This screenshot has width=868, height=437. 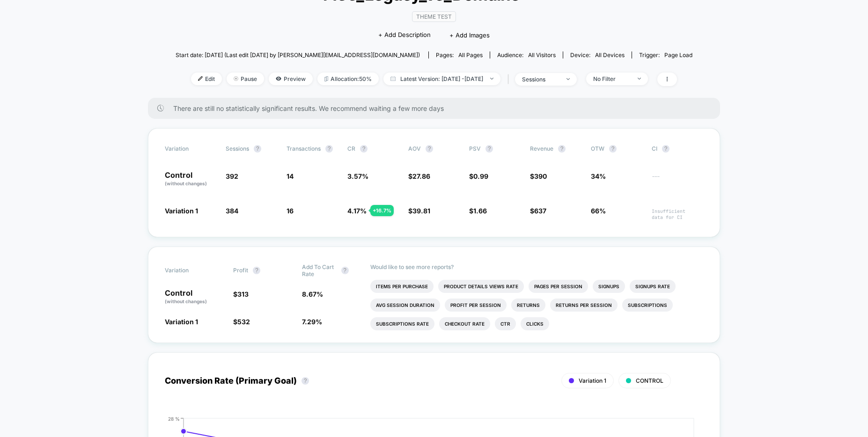 What do you see at coordinates (480, 211) in the screenshot?
I see `span: 1.66` at bounding box center [480, 211].